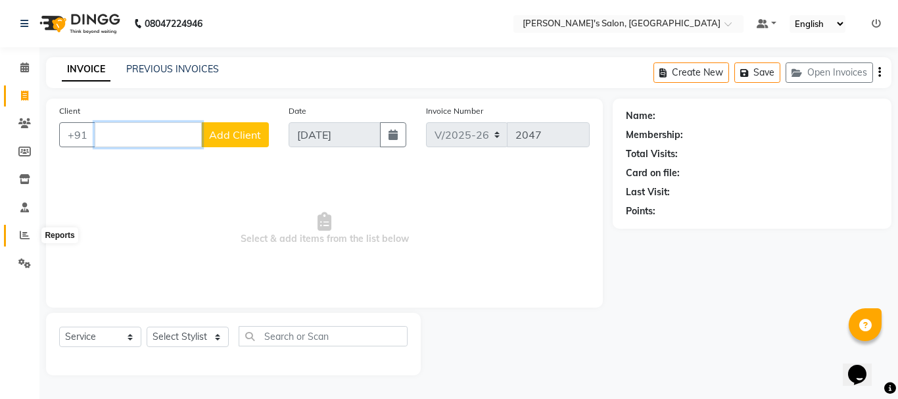  I want to click on div: Last Visit:, so click(647, 192).